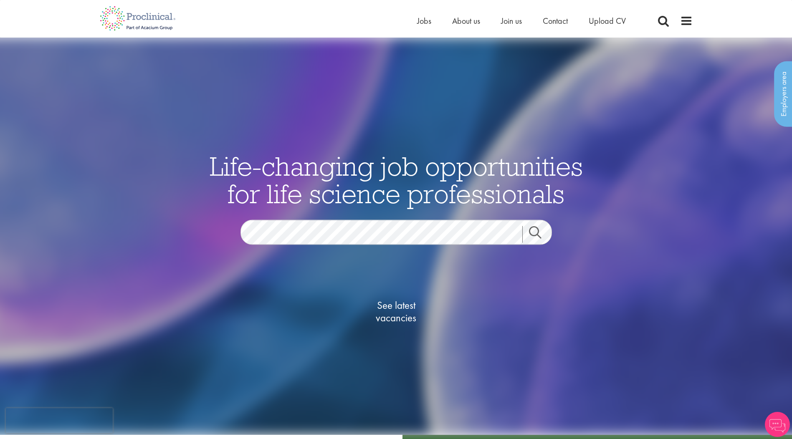 The width and height of the screenshot is (792, 439). What do you see at coordinates (511, 21) in the screenshot?
I see `a: Join us` at bounding box center [511, 21].